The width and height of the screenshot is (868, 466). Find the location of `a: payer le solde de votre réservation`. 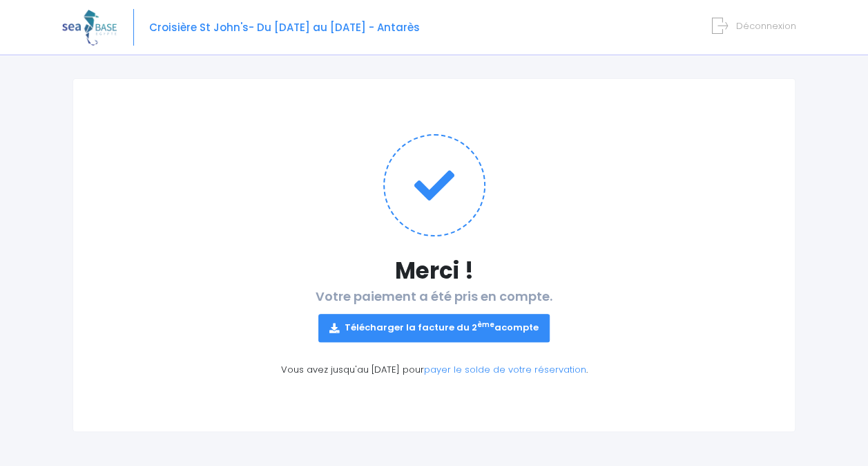

a: payer le solde de votre réservation is located at coordinates (504, 369).